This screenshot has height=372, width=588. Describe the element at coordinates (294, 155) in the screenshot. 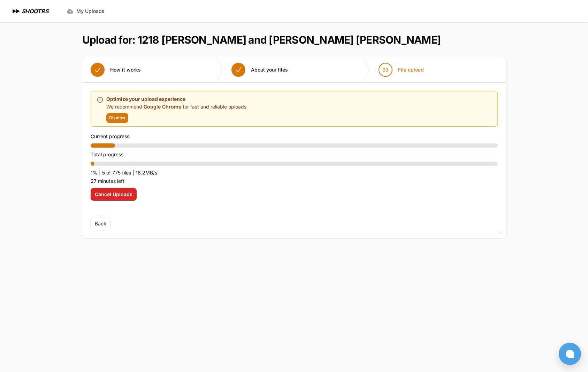

I see `p: Total progress` at that location.